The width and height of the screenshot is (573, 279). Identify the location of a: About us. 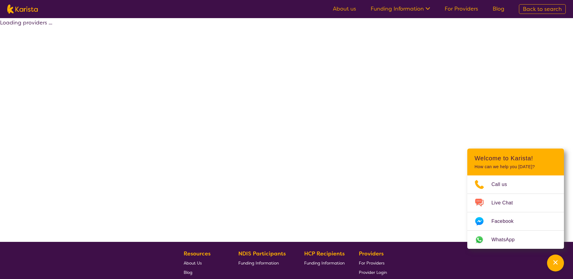
(345, 9).